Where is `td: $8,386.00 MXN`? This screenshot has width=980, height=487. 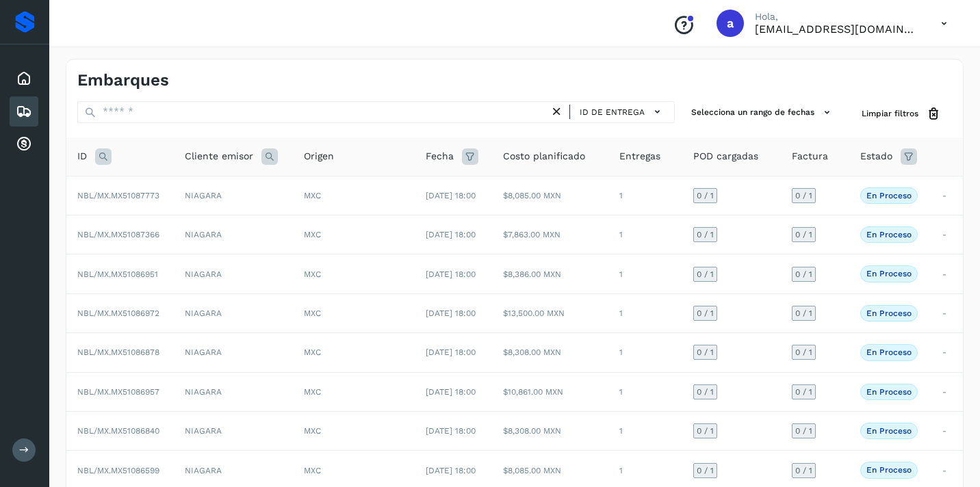
td: $8,386.00 MXN is located at coordinates (550, 274).